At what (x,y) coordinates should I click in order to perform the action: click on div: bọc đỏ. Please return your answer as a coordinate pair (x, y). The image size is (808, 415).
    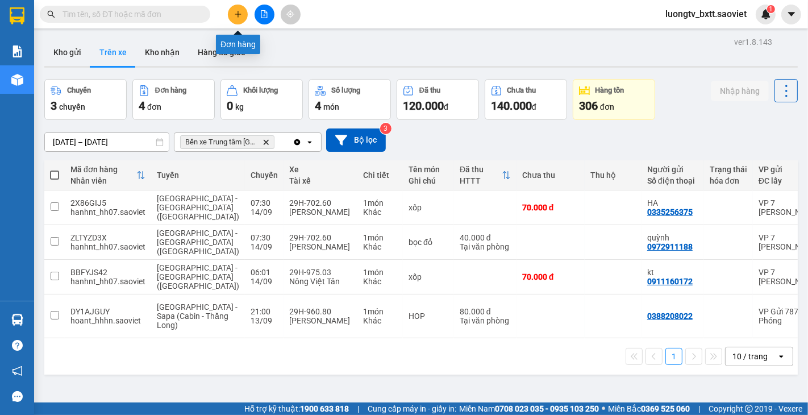
    Looking at the image, I should click on (428, 242).